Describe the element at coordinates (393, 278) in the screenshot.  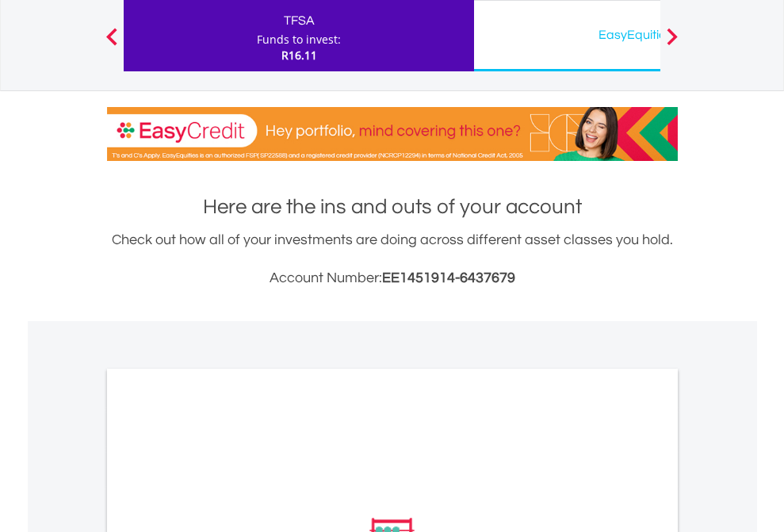
I see `h3: Account Number:` at that location.